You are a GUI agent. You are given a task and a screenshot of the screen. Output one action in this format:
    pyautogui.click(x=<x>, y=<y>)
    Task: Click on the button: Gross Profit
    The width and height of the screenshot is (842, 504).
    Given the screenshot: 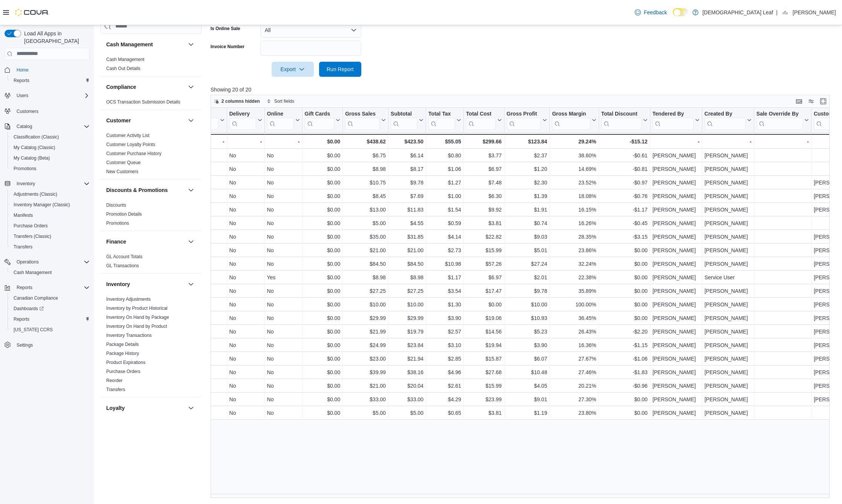 What is the action you would take?
    pyautogui.click(x=527, y=120)
    